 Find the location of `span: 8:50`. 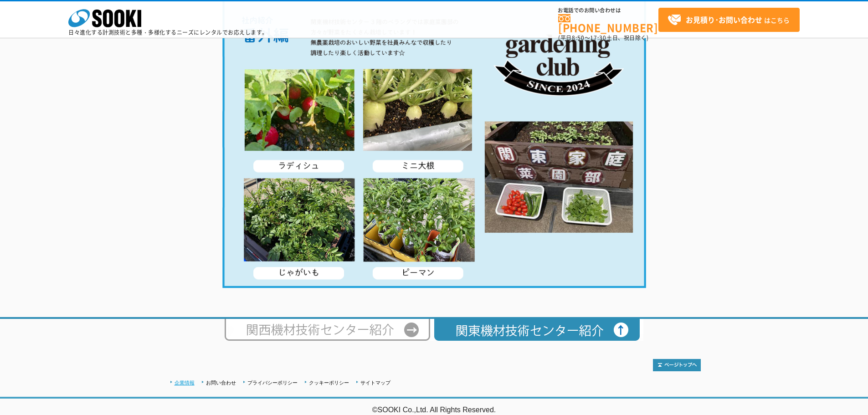

span: 8:50 is located at coordinates (579, 38).